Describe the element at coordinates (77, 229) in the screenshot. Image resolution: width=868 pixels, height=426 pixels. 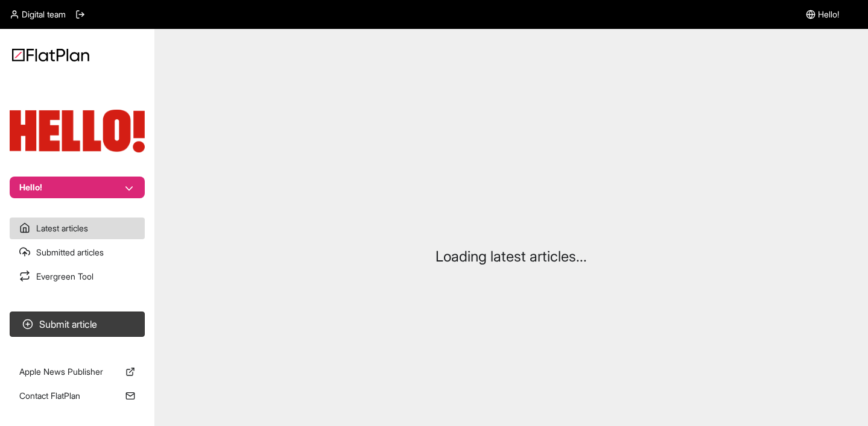
I see `a: Latest articles` at that location.